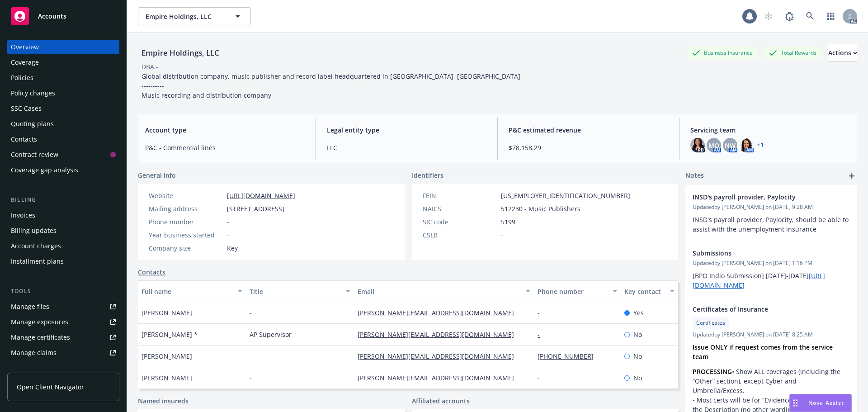  I want to click on span: P&C - Commercial lines, so click(225, 147).